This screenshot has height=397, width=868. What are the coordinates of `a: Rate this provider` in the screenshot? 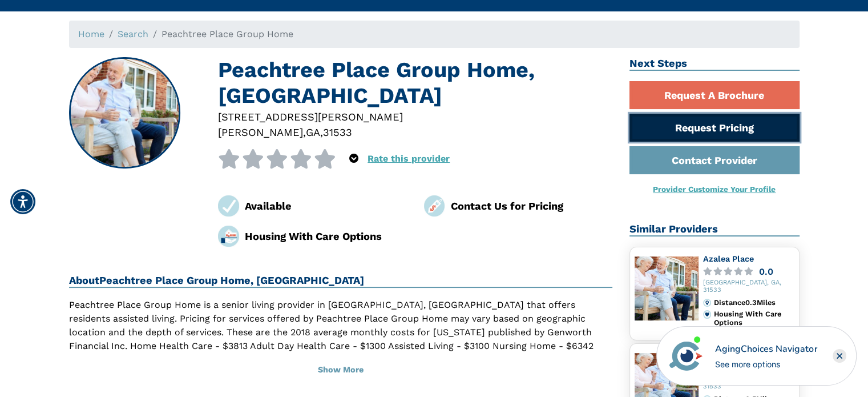 It's located at (409, 159).